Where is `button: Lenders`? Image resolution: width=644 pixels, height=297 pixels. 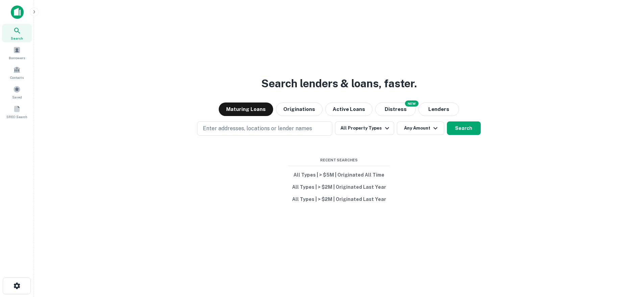 button: Lenders is located at coordinates (439, 109).